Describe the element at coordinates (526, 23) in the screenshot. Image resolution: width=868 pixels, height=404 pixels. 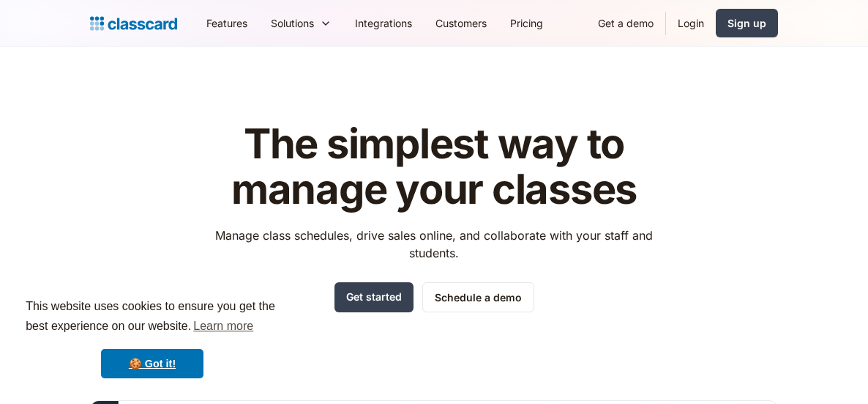
I see `a: Pricing` at that location.